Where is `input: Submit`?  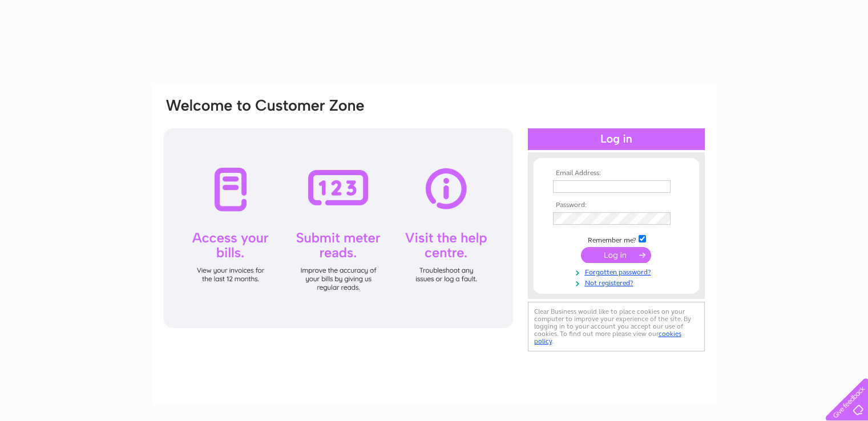
input: Submit is located at coordinates (616, 255).